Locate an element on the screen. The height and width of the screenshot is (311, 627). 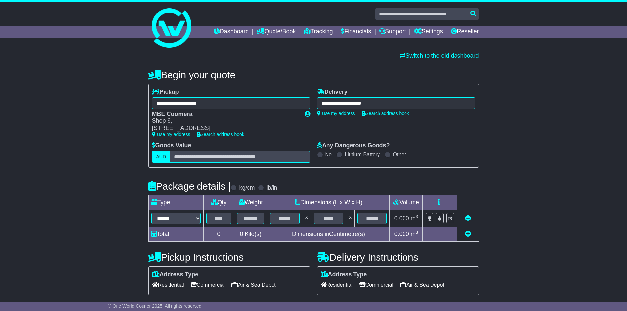
span: 0 is located at coordinates (241, 234).